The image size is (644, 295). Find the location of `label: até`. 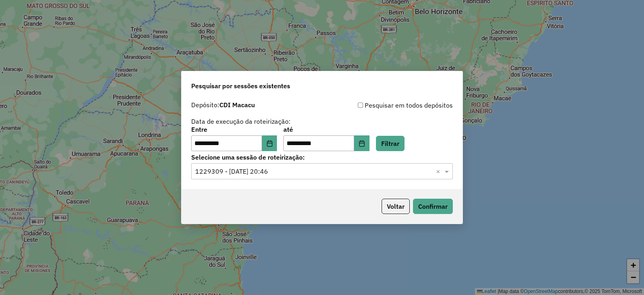

label: até is located at coordinates (326, 130).